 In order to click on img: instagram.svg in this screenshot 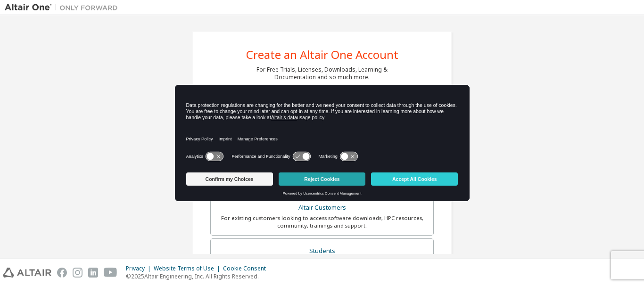, I will do `click(77, 273)`.